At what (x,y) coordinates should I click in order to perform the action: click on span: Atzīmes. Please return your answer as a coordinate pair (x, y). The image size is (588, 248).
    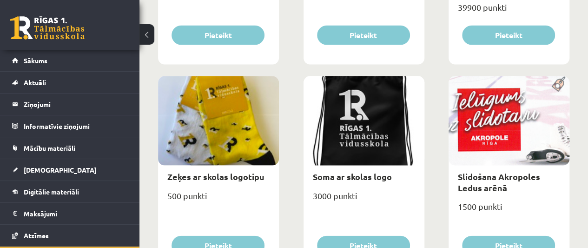
    Looking at the image, I should click on (36, 235).